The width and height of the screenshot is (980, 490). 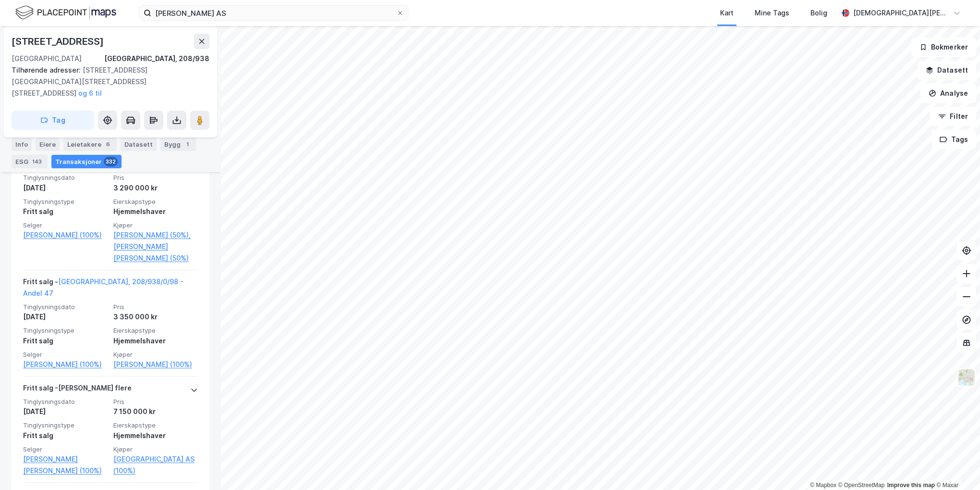 I want to click on a: Improve this map, so click(x=911, y=485).